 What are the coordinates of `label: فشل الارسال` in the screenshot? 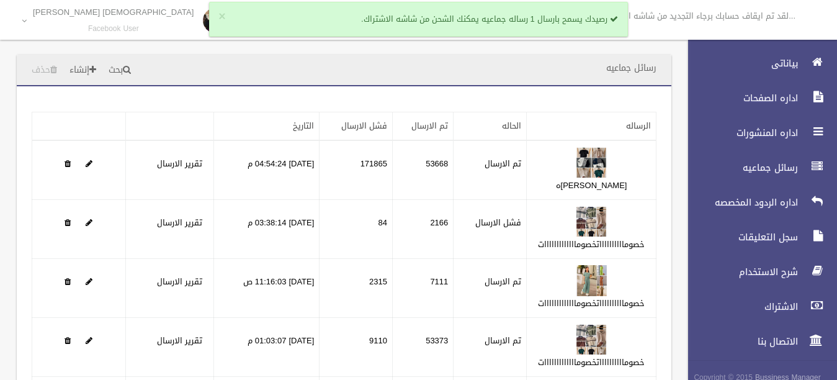 It's located at (499, 223).